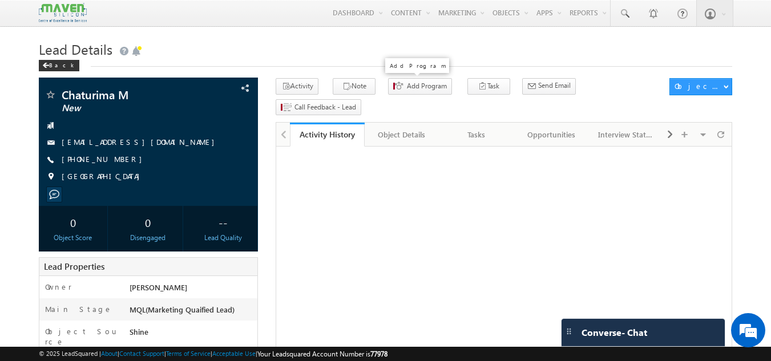 Image resolution: width=771 pixels, height=361 pixels. What do you see at coordinates (569, 331) in the screenshot?
I see `img: carter-drag` at bounding box center [569, 331].